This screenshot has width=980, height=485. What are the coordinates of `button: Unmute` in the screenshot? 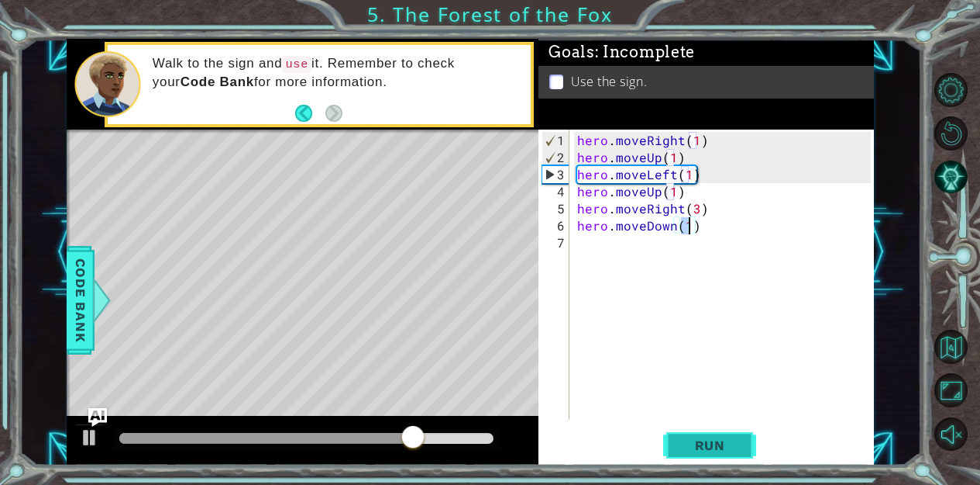 It's located at (952, 434).